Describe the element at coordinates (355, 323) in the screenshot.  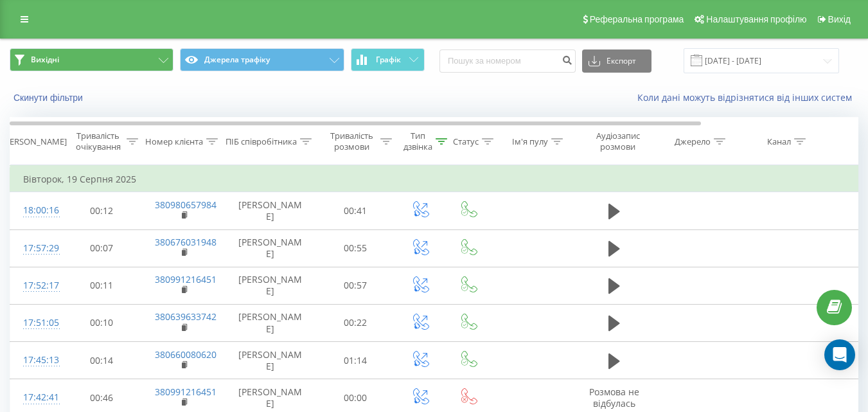
I see `td: 00:22` at that location.